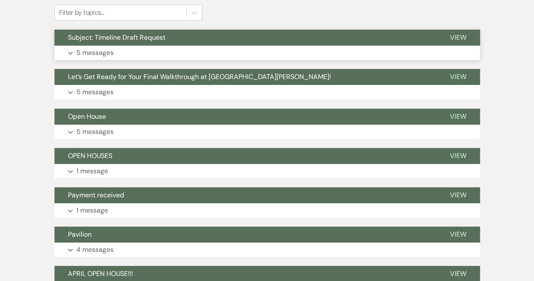 Image resolution: width=534 pixels, height=281 pixels. What do you see at coordinates (245, 38) in the screenshot?
I see `button: Subject: Timeline Draft Request` at bounding box center [245, 38].